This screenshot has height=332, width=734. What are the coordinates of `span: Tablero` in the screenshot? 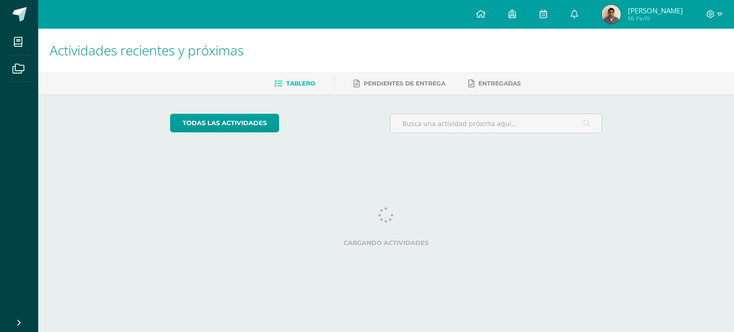 It's located at (301, 83).